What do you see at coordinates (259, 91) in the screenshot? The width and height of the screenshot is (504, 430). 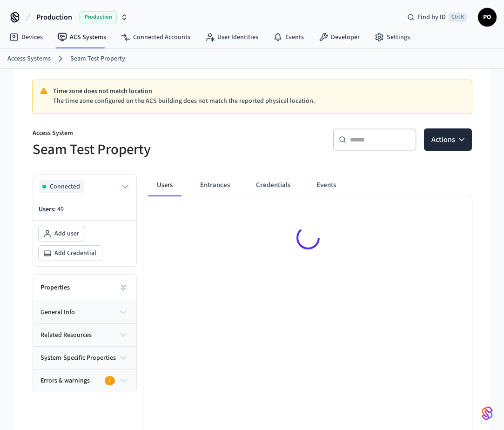 I see `p: Time zone does not match location` at bounding box center [259, 91].